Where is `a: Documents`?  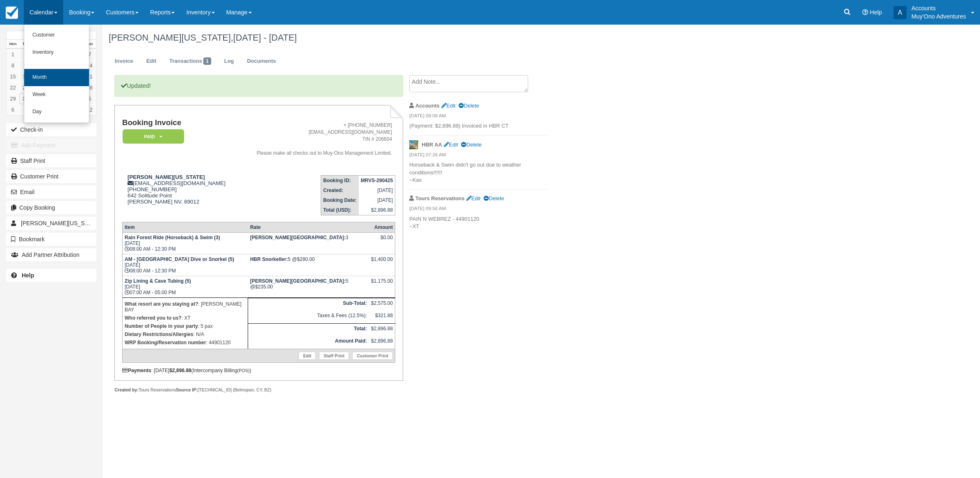
a: Documents is located at coordinates (261, 61).